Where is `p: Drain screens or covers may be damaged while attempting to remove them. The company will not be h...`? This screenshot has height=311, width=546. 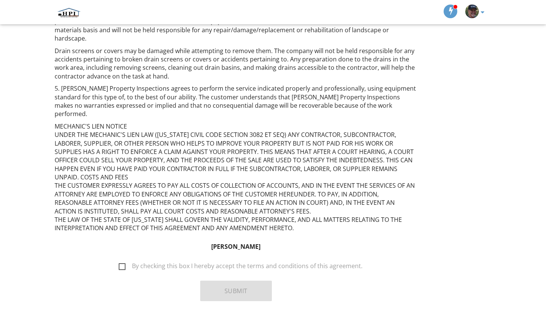 p: Drain screens or covers may be damaged while attempting to remove them. The company will not be h... is located at coordinates (236, 64).